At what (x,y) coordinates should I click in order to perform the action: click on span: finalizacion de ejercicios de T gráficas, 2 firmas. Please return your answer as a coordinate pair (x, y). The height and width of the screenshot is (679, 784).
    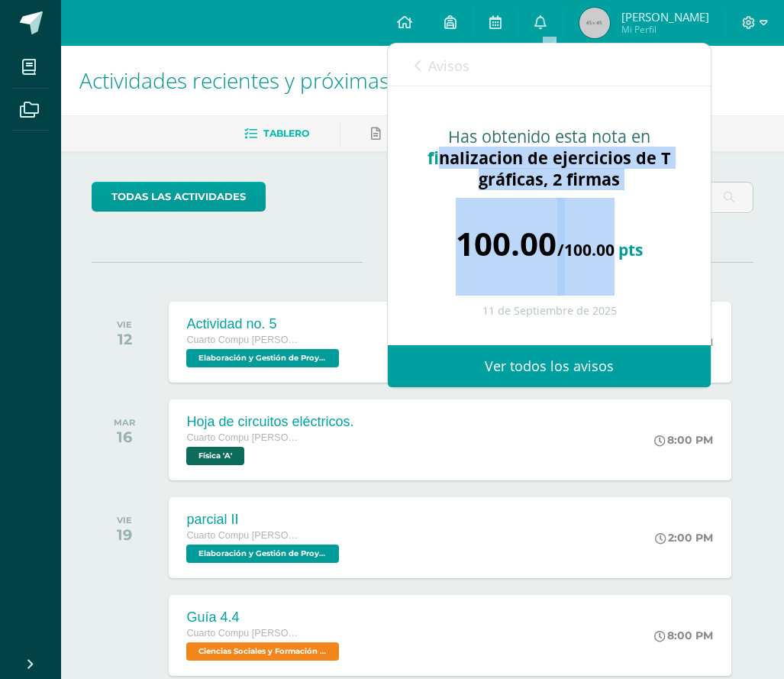
    Looking at the image, I should click on (549, 168).